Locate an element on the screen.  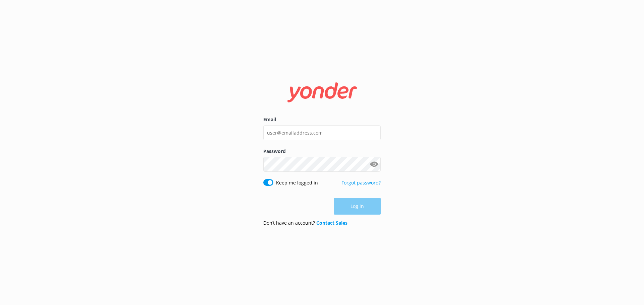
button: Show password is located at coordinates (374, 164).